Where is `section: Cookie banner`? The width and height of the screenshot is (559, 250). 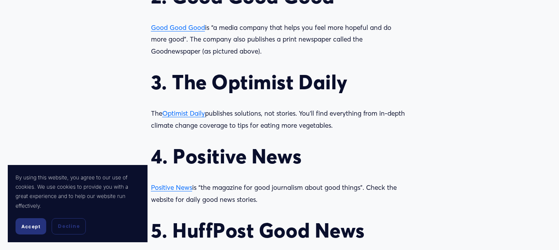 section: Cookie banner is located at coordinates (78, 204).